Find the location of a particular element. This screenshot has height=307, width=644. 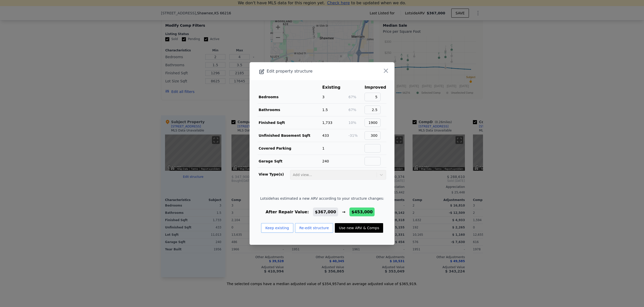

button: Use new ARV & Comps is located at coordinates (359, 228).